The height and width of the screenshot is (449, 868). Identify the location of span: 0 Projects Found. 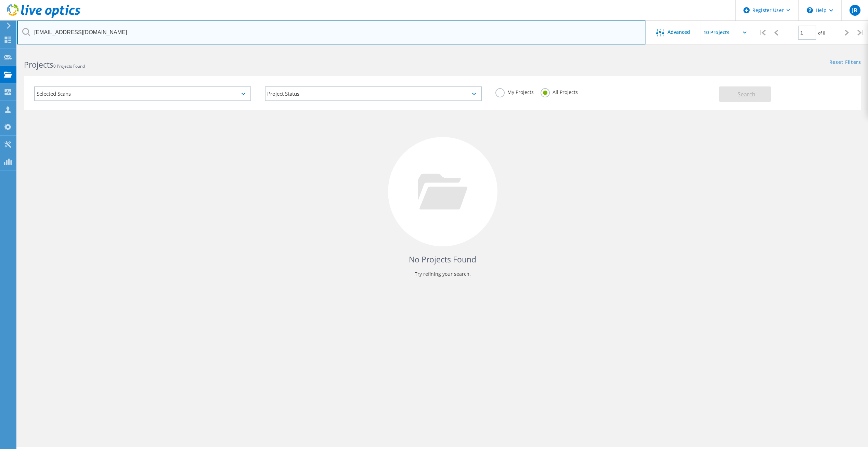
(69, 66).